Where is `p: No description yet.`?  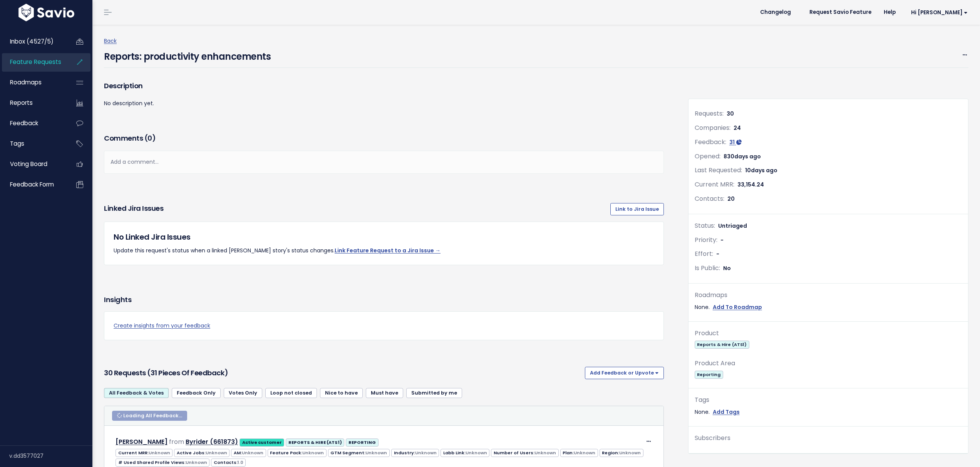 p: No description yet. is located at coordinates (384, 104).